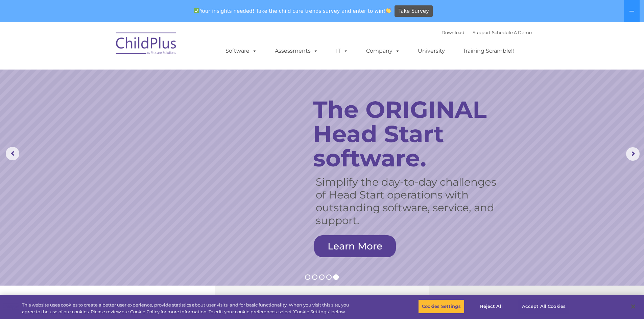 This screenshot has width=644, height=319. I want to click on span: Phone number, so click(108, 75).